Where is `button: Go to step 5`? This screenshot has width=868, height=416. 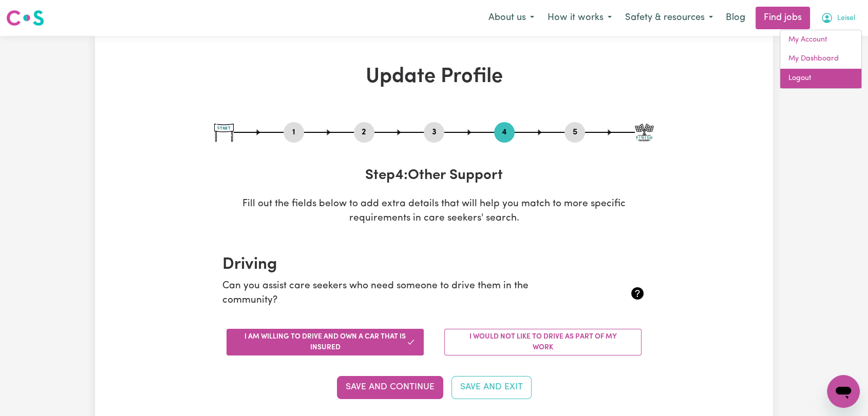 button: Go to step 5 is located at coordinates (575, 132).